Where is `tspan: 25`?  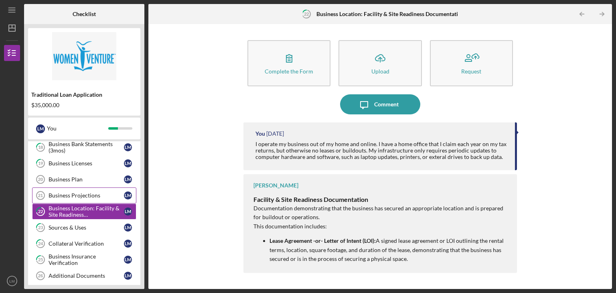 tspan: 25 is located at coordinates (41, 260).